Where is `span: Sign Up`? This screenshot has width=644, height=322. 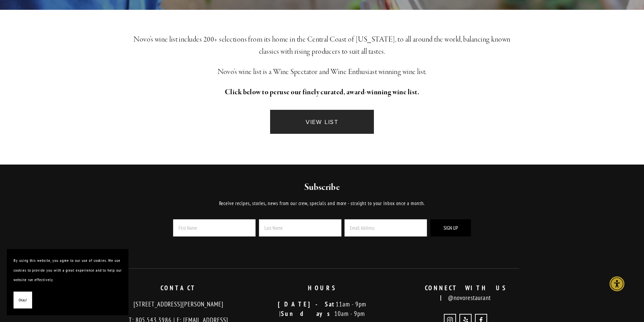
span: Sign Up is located at coordinates (450, 227).